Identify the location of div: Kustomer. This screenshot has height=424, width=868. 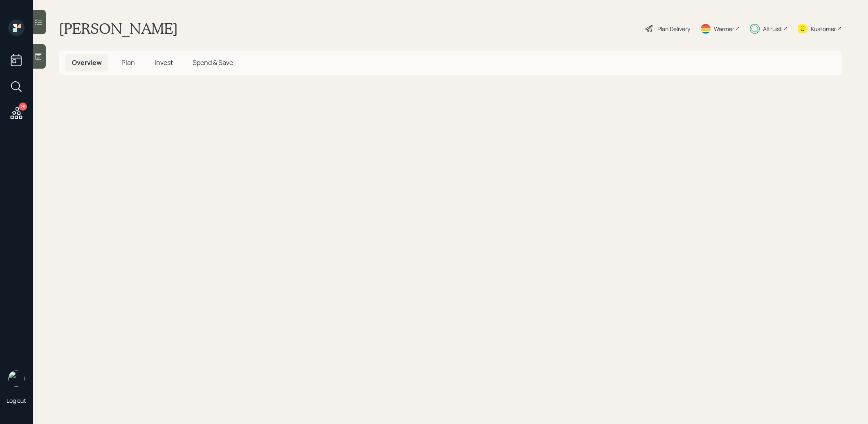
(823, 29).